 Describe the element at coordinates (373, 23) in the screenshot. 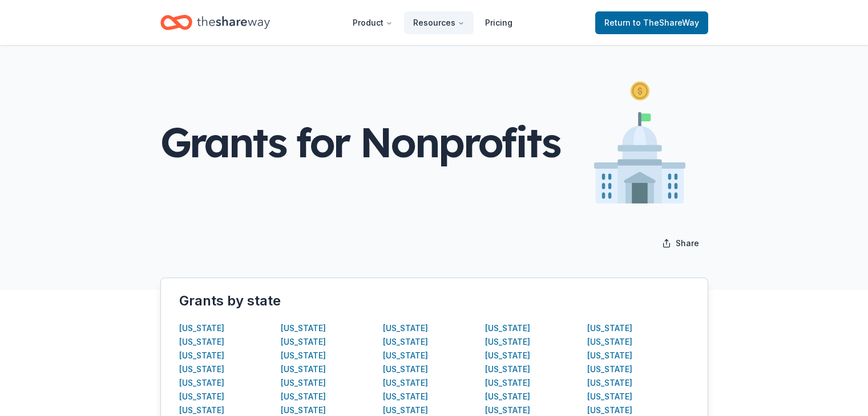

I see `button: Product` at that location.